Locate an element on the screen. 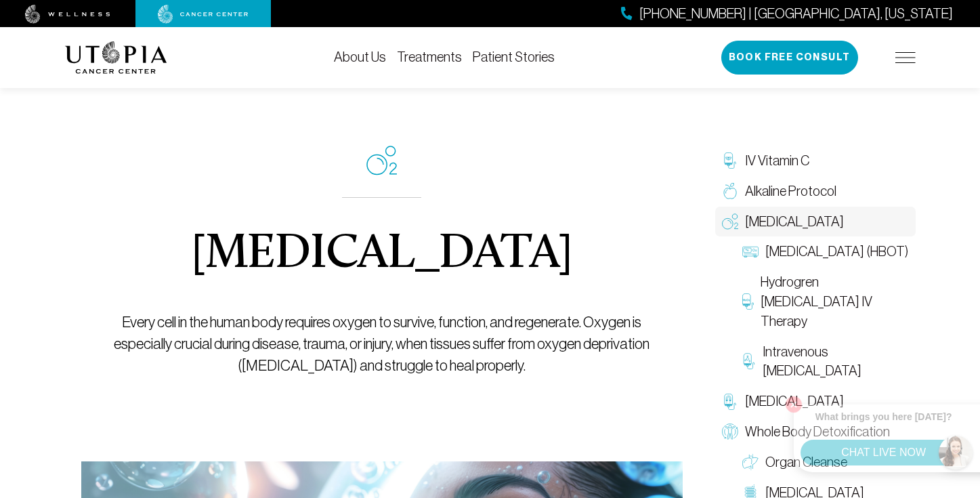 Image resolution: width=980 pixels, height=498 pixels. a: Alkaline Protocol is located at coordinates (816, 191).